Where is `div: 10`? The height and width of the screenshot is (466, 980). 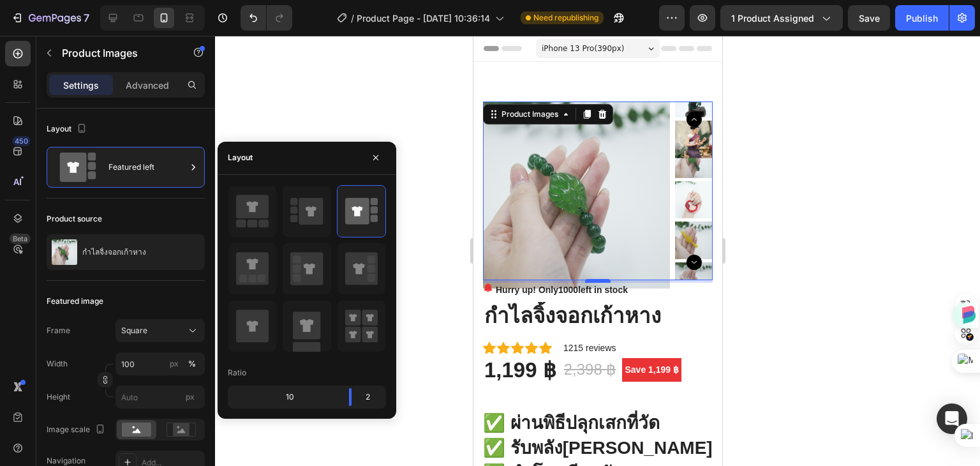 div: 10 is located at coordinates (285, 397).